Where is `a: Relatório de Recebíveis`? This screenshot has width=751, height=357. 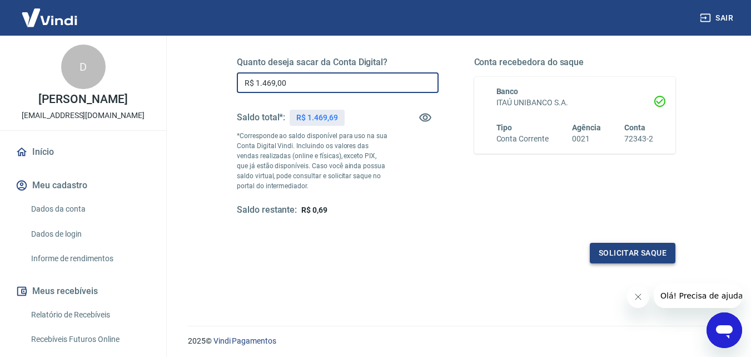
a: Relatório de Recebíveis is located at coordinates (90, 314).